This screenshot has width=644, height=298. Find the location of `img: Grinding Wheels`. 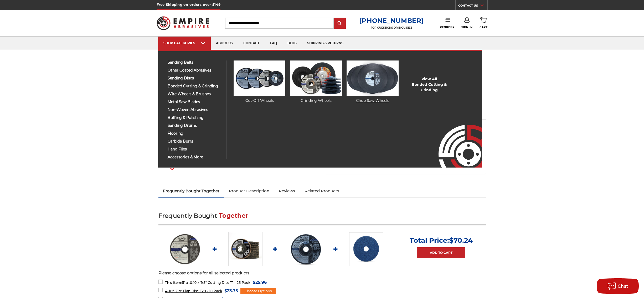

img: Grinding Wheels is located at coordinates (316, 78).